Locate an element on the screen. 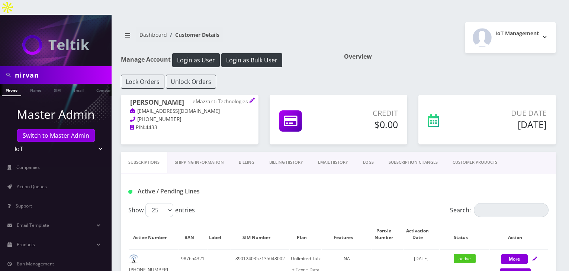  th: Activation Date: activate to sort column ascending is located at coordinates (421, 235).